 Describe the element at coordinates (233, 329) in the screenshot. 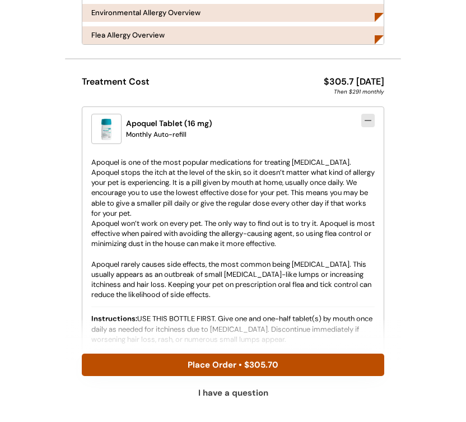

I see `div: USE THIS BOTTLE FIRST. Give one and one-half tablet(s) by mouth once daily as needed for itchines...` at that location.